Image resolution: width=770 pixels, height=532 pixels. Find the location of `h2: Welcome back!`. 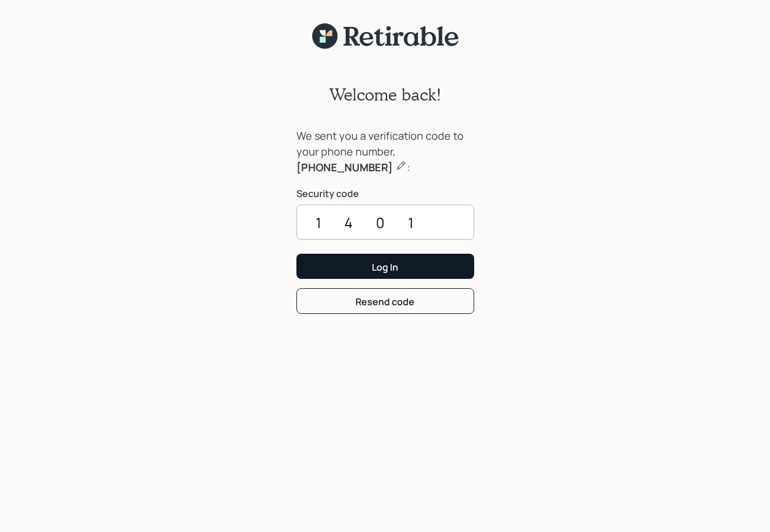

h2: Welcome back! is located at coordinates (385, 95).